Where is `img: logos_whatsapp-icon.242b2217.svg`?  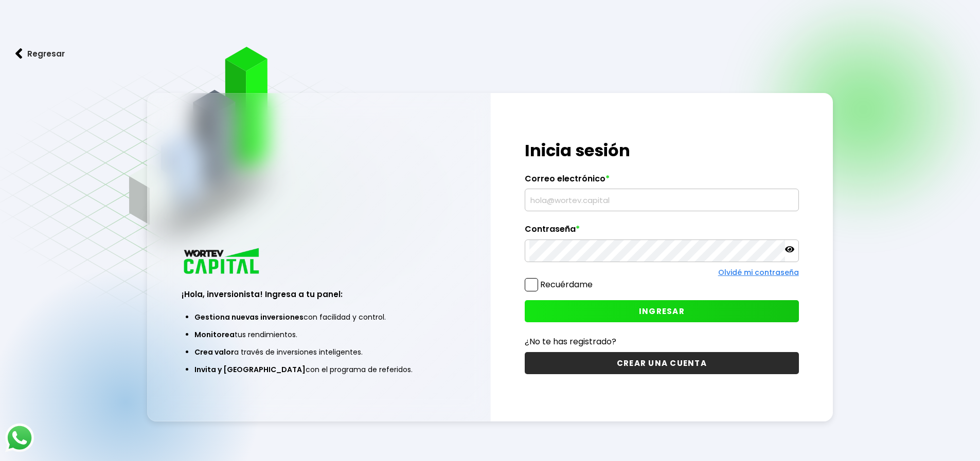
img: logos_whatsapp-icon.242b2217.svg is located at coordinates (20, 438).